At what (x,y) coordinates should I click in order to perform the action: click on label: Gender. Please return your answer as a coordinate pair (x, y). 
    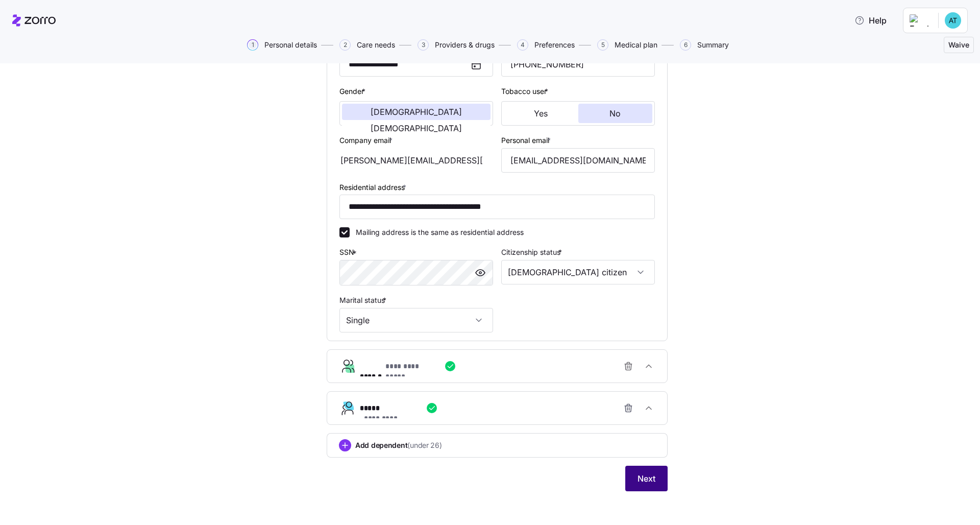
    Looking at the image, I should click on (353, 91).